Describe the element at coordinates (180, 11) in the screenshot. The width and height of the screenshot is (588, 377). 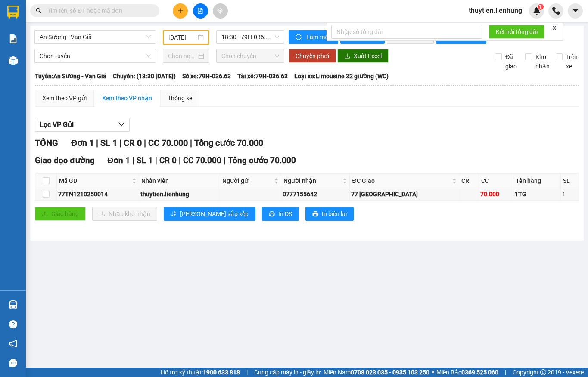
I see `button: plus` at that location.